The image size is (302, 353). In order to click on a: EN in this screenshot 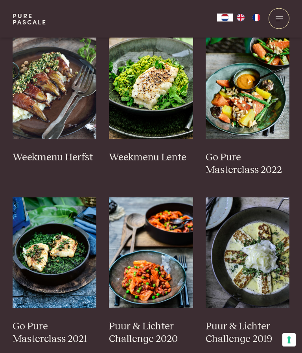, I will do `click(241, 18)`.